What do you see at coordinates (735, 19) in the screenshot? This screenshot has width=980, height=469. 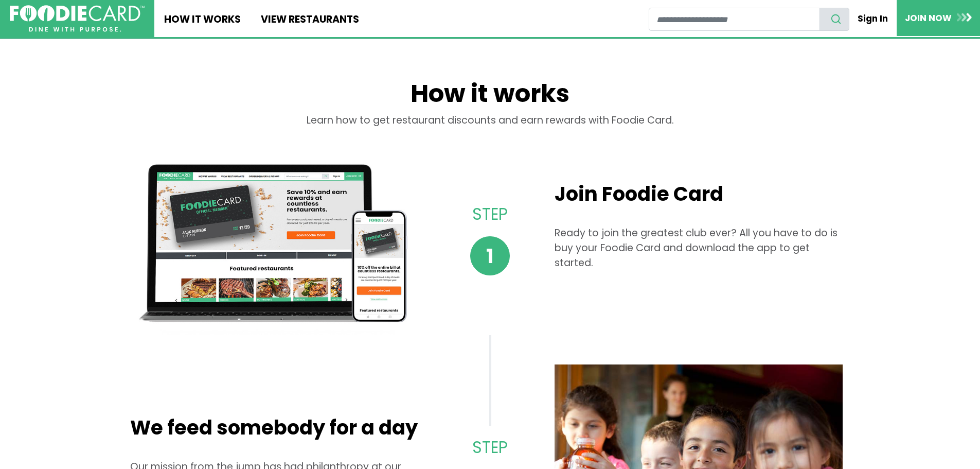 I see `input: restaurant search` at bounding box center [735, 19].